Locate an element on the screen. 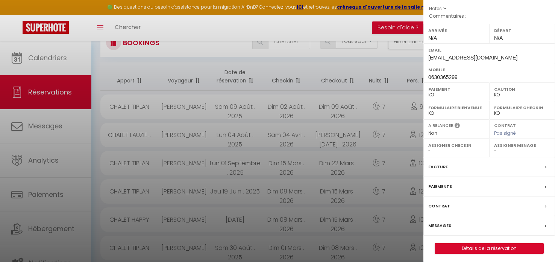 Image resolution: width=555 pixels, height=262 pixels. label: Paiement is located at coordinates (456, 89).